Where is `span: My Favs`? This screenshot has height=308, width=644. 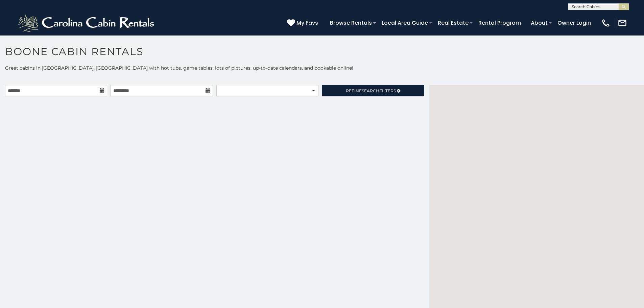 span: My Favs is located at coordinates (307, 23).